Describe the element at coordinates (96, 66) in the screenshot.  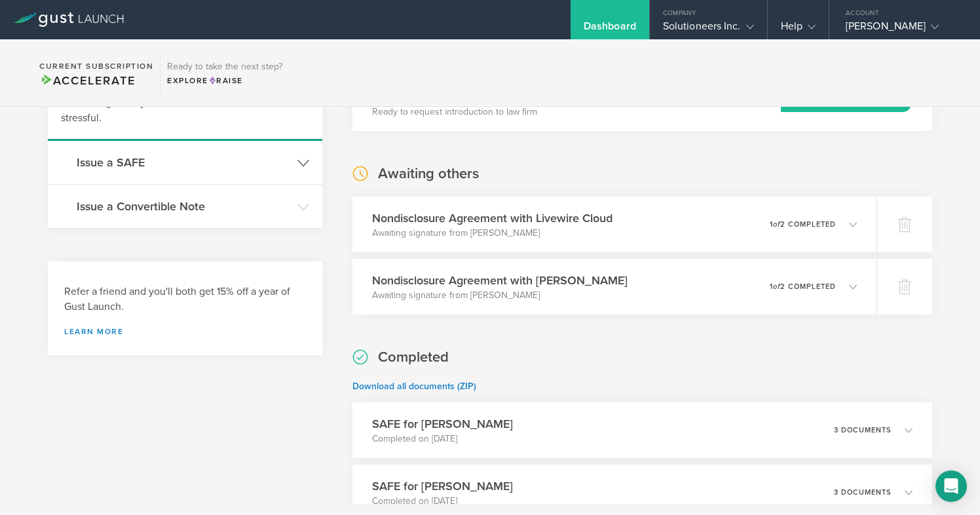
I see `h2: Current Subscription` at that location.